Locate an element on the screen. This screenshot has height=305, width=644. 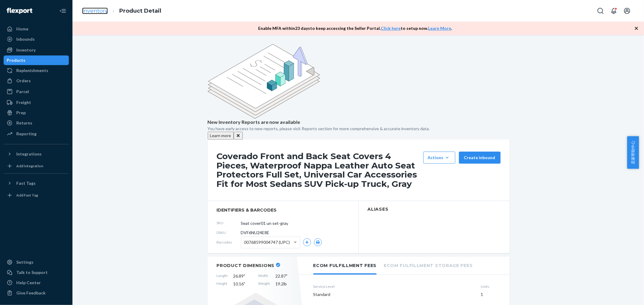
button: Close is located at coordinates (238, 135).